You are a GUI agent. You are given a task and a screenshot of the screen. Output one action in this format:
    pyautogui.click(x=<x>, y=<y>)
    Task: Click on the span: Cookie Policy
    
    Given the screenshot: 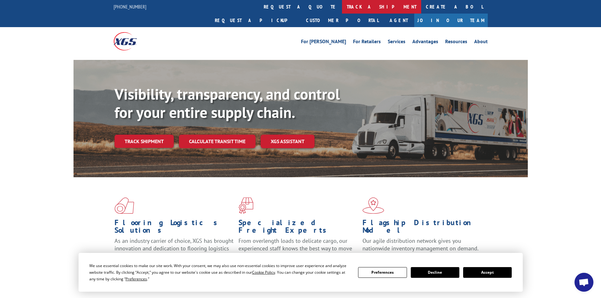 What is the action you would take?
    pyautogui.click(x=264, y=272)
    